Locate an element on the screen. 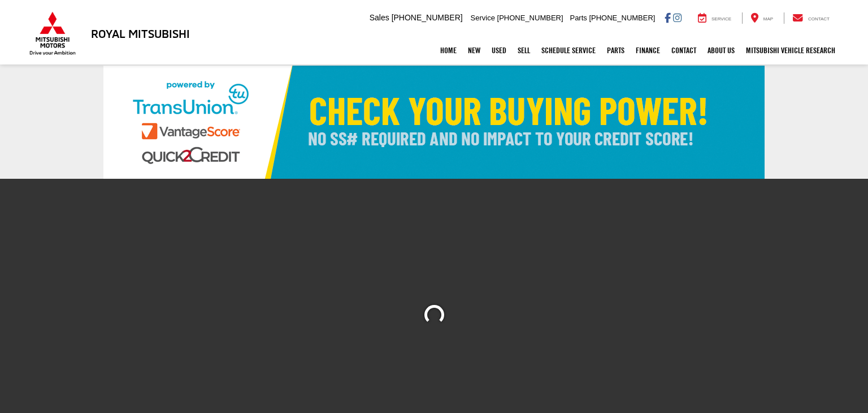 The image size is (868, 413). a: Parts: Opens in a new tab is located at coordinates (615, 50).